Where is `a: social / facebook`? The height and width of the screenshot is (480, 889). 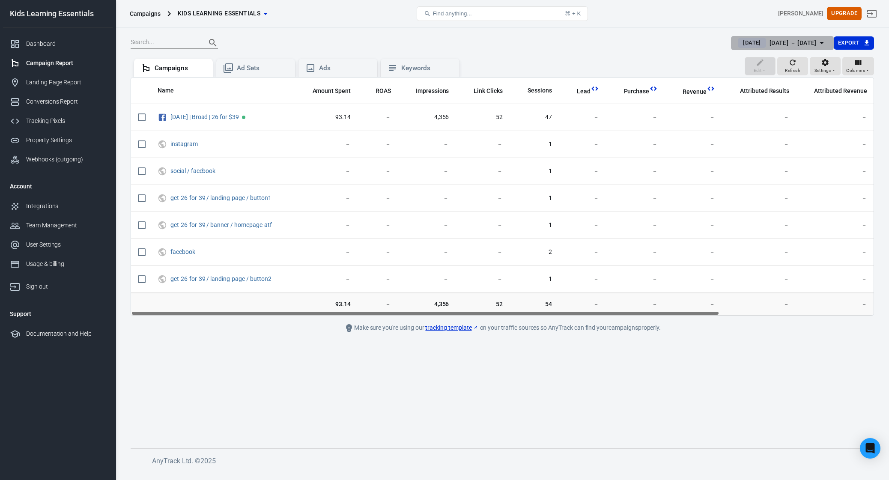
a: social / facebook is located at coordinates (193, 171).